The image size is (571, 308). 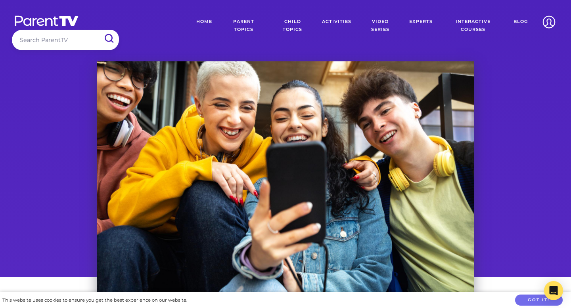 What do you see at coordinates (109, 38) in the screenshot?
I see `input: Submit` at bounding box center [109, 38].